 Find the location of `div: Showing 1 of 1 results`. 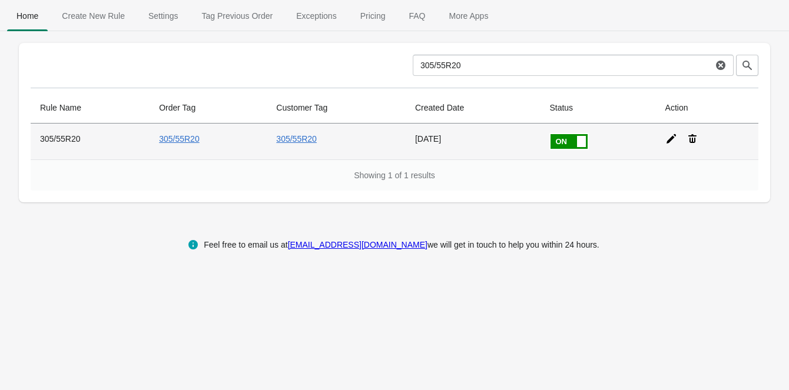

div: Showing 1 of 1 results is located at coordinates (394, 175).